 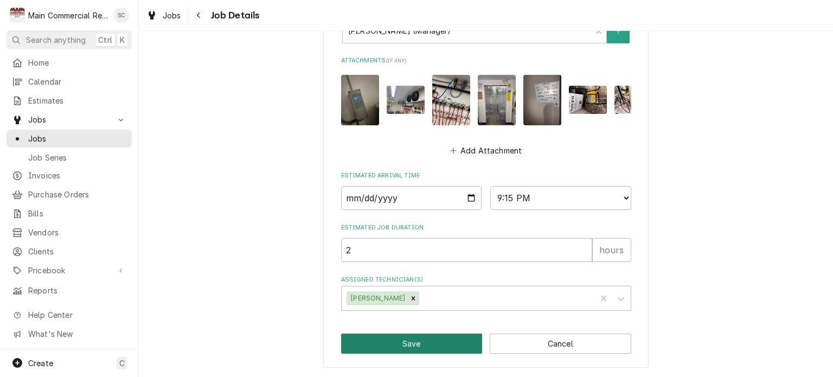 I want to click on div: Remove Caleb Gorton, so click(x=413, y=298).